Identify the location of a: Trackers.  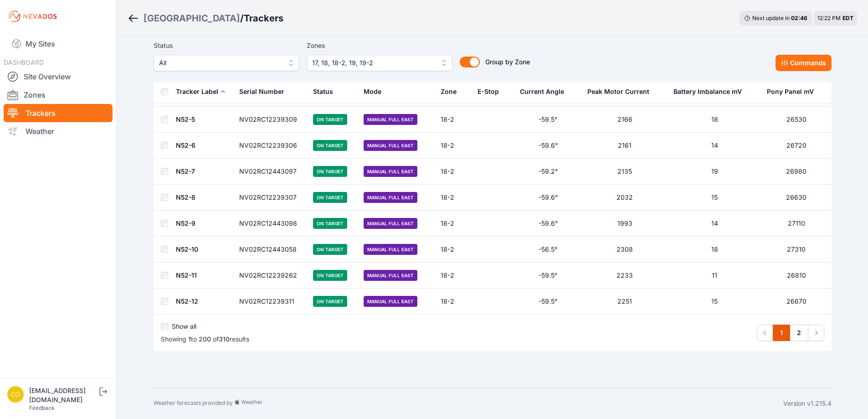
(58, 113).